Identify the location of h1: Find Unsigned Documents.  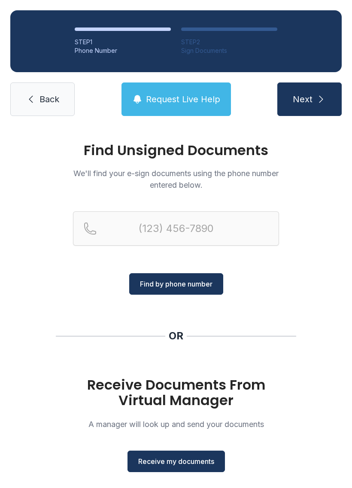
(176, 150).